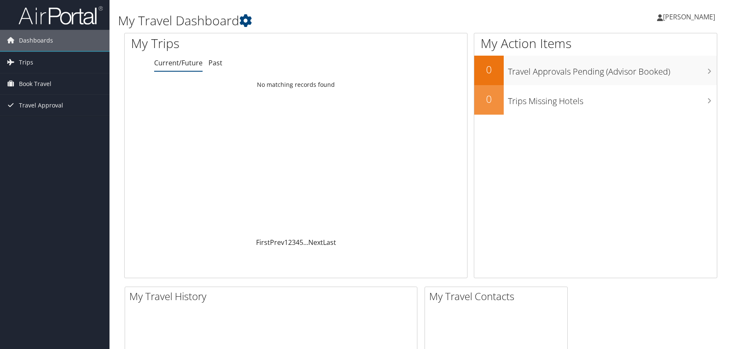 The image size is (732, 349). I want to click on h3: Trips Missing Hotels, so click(613, 99).